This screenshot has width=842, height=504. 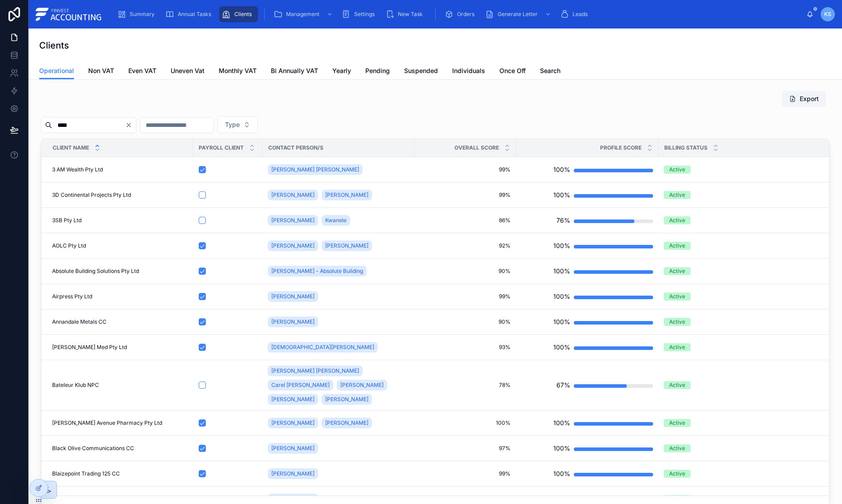 I want to click on button: Export, so click(x=804, y=99).